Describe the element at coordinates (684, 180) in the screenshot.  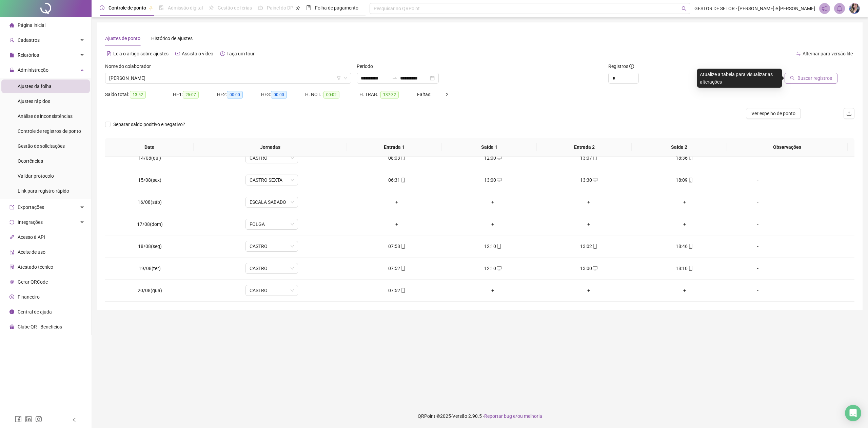
I see `div: 18:09` at that location.